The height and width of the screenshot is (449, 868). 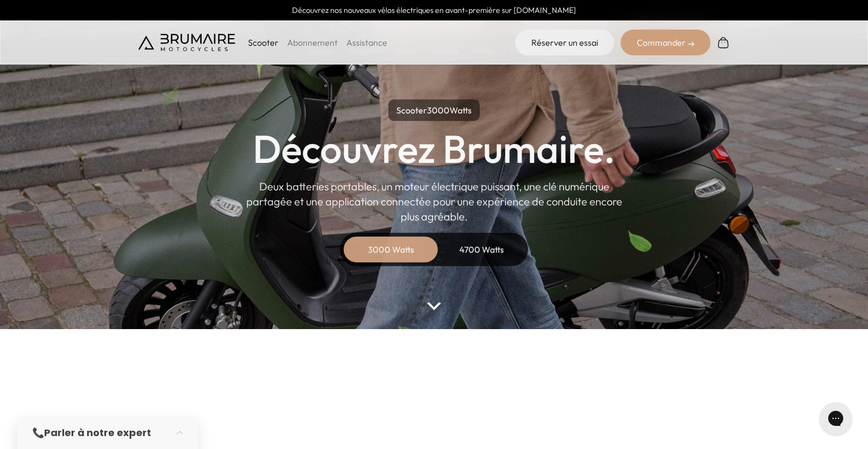 I want to click on a: Assistance, so click(x=367, y=43).